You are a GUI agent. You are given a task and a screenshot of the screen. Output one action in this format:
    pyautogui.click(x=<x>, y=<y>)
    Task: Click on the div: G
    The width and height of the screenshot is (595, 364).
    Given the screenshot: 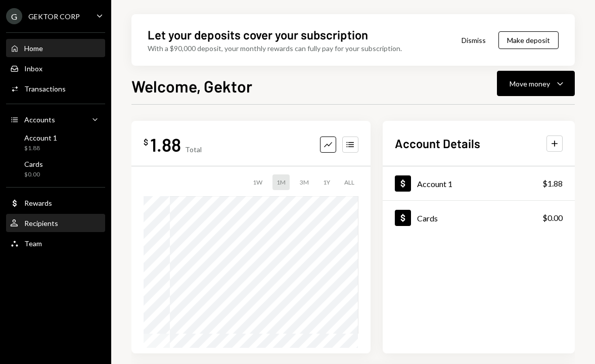 What is the action you would take?
    pyautogui.click(x=14, y=16)
    